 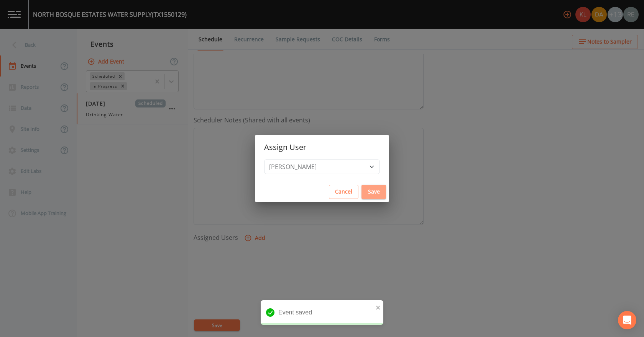 I want to click on h2: Assign User, so click(x=322, y=147).